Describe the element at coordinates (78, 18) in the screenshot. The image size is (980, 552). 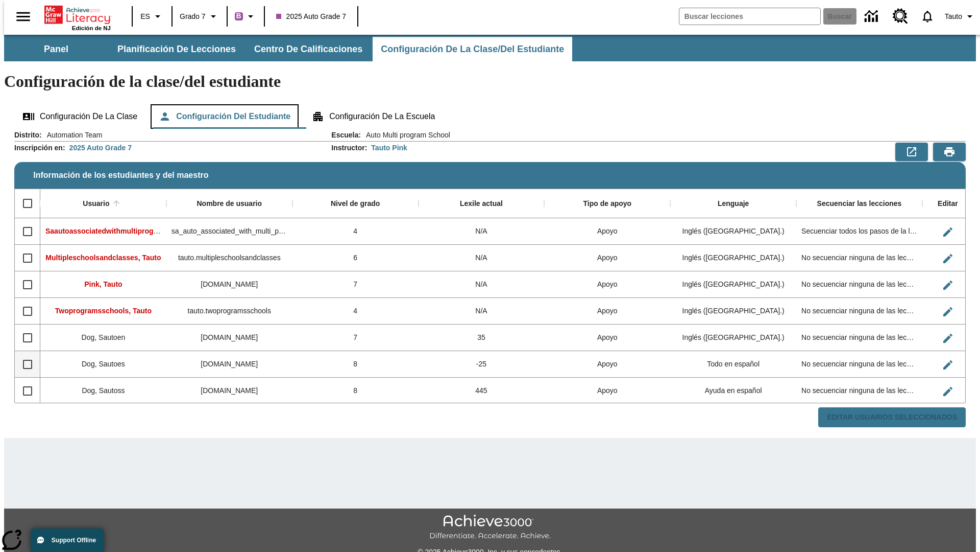
I see `div: Portada` at that location.